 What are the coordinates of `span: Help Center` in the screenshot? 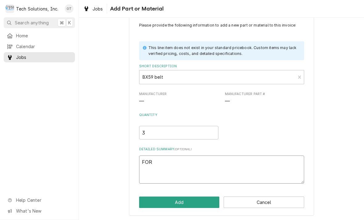 It's located at (43, 200).